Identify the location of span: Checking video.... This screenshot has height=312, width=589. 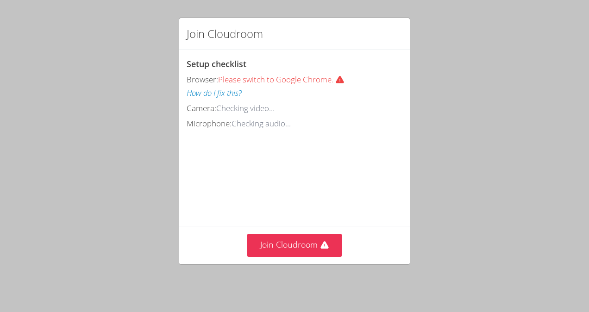
(245, 108).